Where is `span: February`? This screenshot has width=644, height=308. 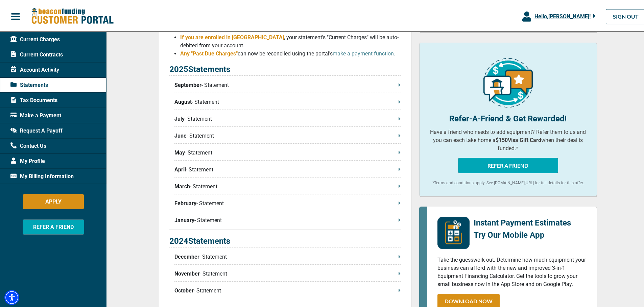 span: February is located at coordinates (185, 202).